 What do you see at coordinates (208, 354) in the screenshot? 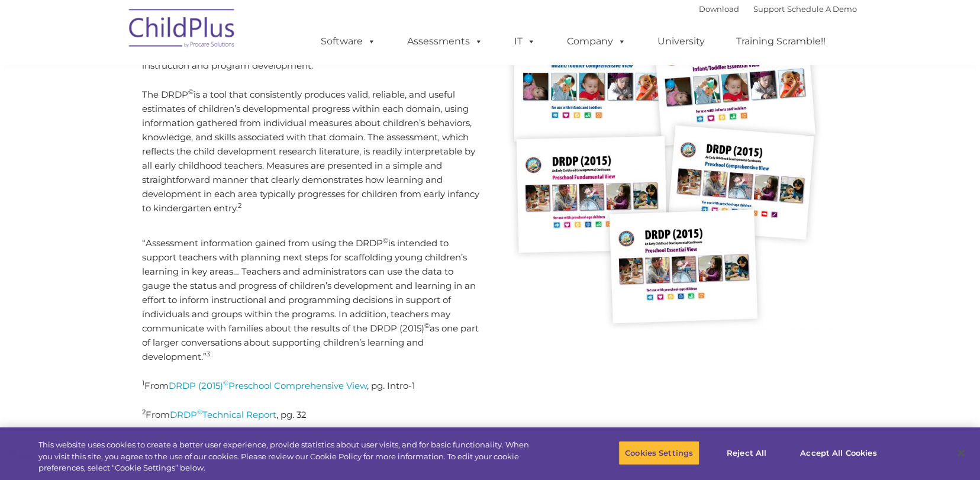
I see `sup: 3` at bounding box center [208, 354].